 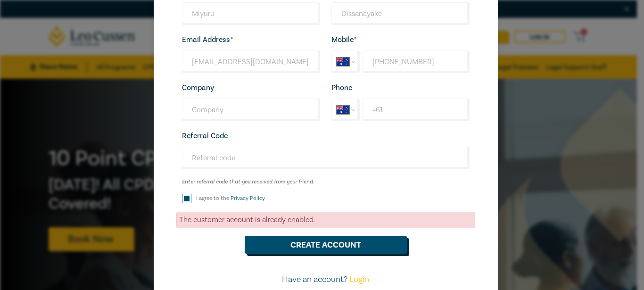 I want to click on input: First name*, so click(x=251, y=14).